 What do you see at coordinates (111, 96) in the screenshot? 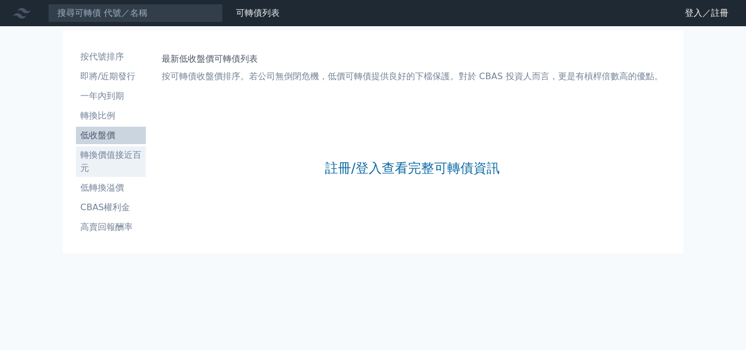
I see `li: 一年內到期` at bounding box center [111, 96].